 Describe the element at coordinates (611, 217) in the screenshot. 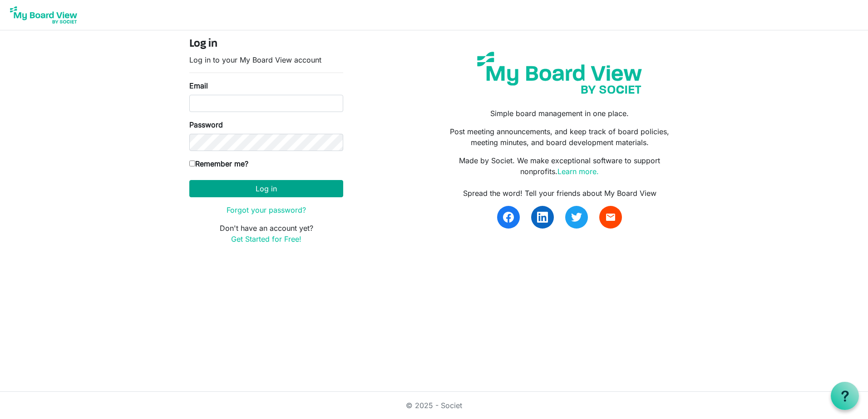

I see `span: email` at that location.